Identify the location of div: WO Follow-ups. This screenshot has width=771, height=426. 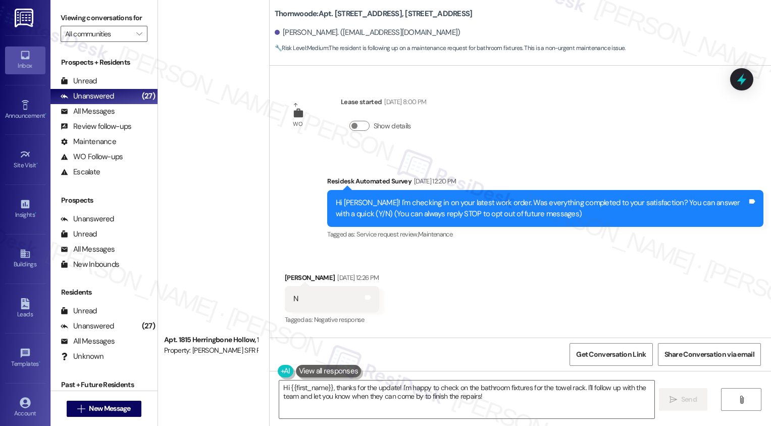
(91, 157).